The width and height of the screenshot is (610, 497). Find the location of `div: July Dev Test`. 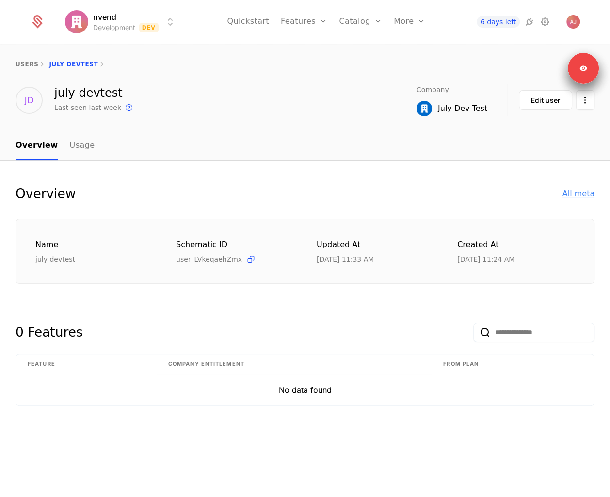

div: July Dev Test is located at coordinates (462, 109).